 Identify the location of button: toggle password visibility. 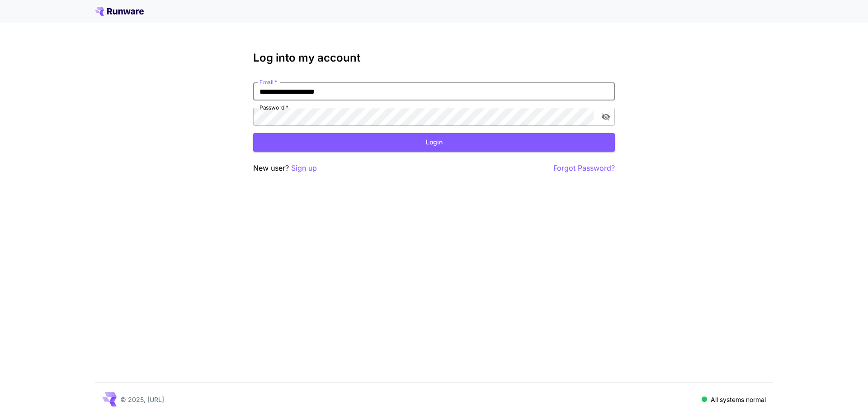
(606, 117).